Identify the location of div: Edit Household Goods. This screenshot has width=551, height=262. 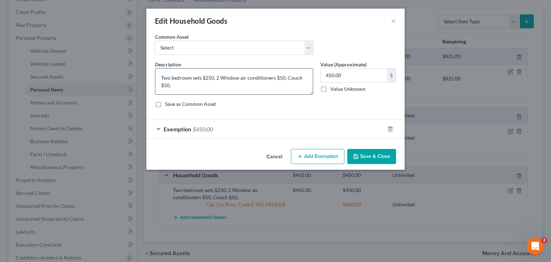
(191, 21).